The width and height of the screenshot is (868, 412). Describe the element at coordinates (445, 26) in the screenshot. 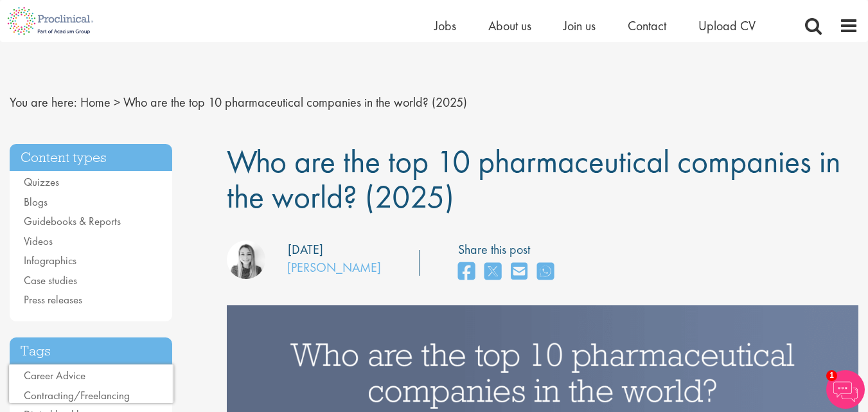

I see `a: Jobs` at that location.